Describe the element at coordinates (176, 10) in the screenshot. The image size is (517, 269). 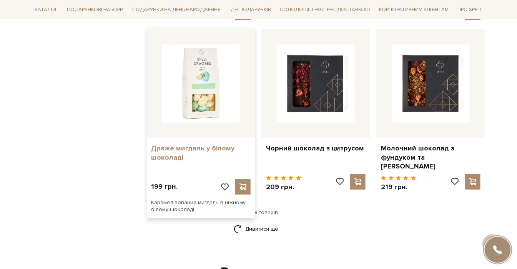
I see `span: Подарунки на День народження` at that location.